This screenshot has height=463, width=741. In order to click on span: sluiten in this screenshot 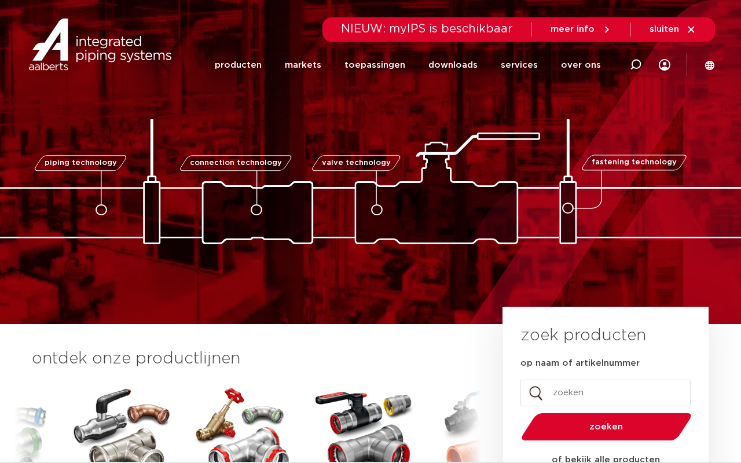, I will do `click(664, 29)`.